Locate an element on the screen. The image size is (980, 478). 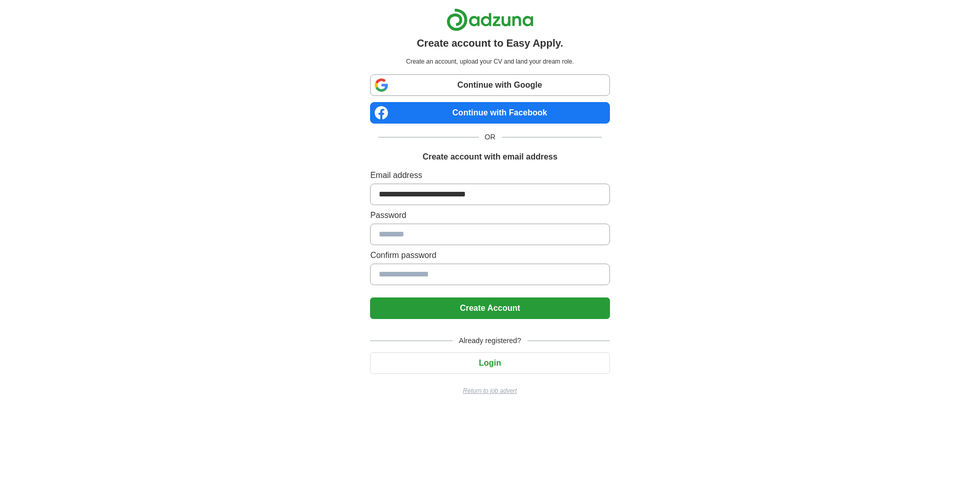
label: Email address is located at coordinates (489, 175).